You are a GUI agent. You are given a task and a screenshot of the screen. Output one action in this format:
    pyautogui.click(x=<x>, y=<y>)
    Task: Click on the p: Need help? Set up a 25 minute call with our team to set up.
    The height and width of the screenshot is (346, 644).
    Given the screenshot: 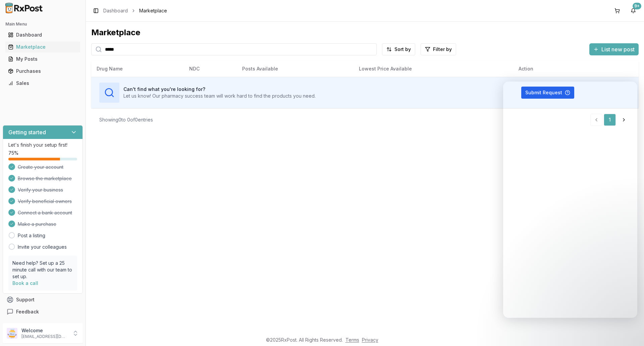 What is the action you would take?
    pyautogui.click(x=43, y=269)
    